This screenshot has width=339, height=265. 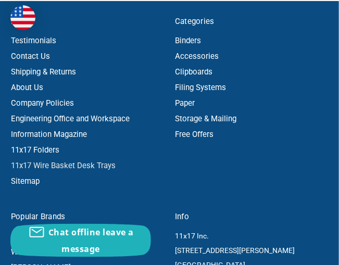 I want to click on span: Chat offline leave a message, so click(x=91, y=240).